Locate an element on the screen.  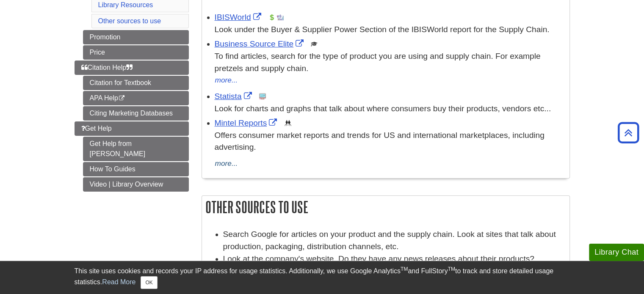
span: Citation Help is located at coordinates (107, 67).